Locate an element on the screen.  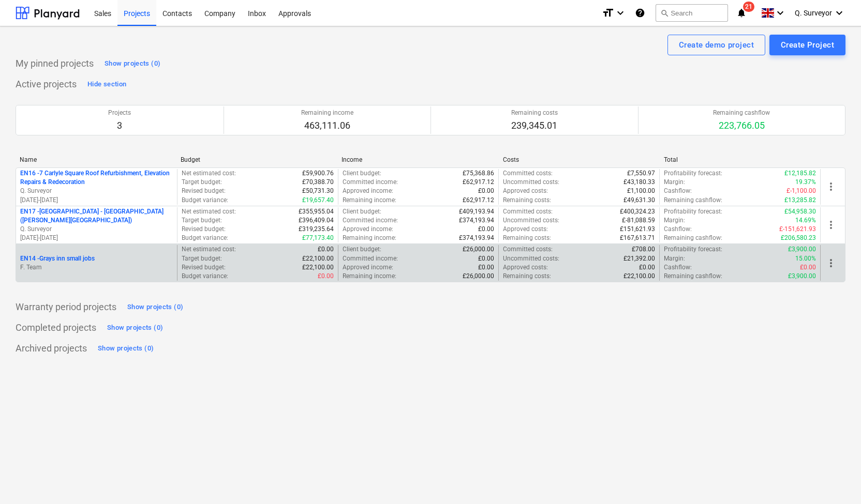
div: Budget is located at coordinates (257, 160).